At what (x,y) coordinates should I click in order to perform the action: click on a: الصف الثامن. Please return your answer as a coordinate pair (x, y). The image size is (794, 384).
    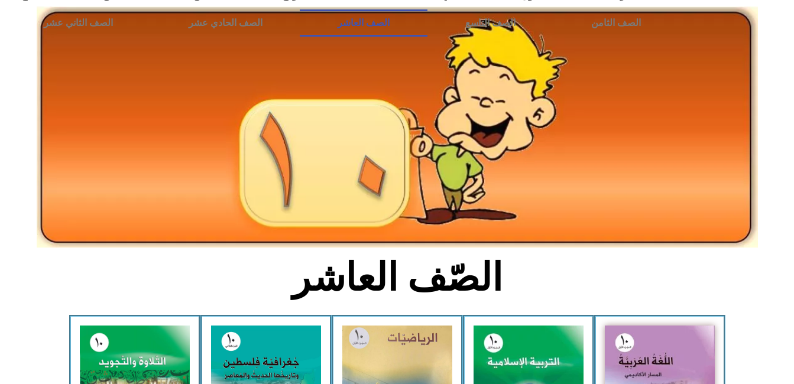
    Looking at the image, I should click on (616, 23).